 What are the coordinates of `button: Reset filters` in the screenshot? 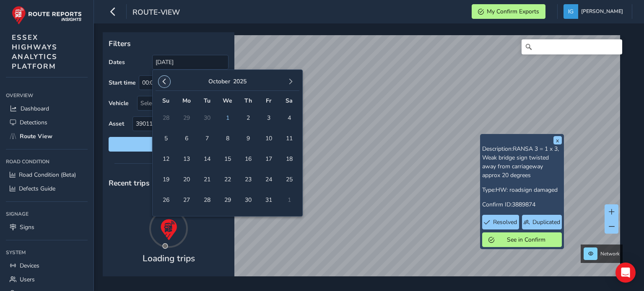 It's located at (169, 144).